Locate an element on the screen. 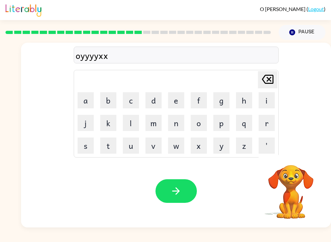  button: m is located at coordinates (154, 123).